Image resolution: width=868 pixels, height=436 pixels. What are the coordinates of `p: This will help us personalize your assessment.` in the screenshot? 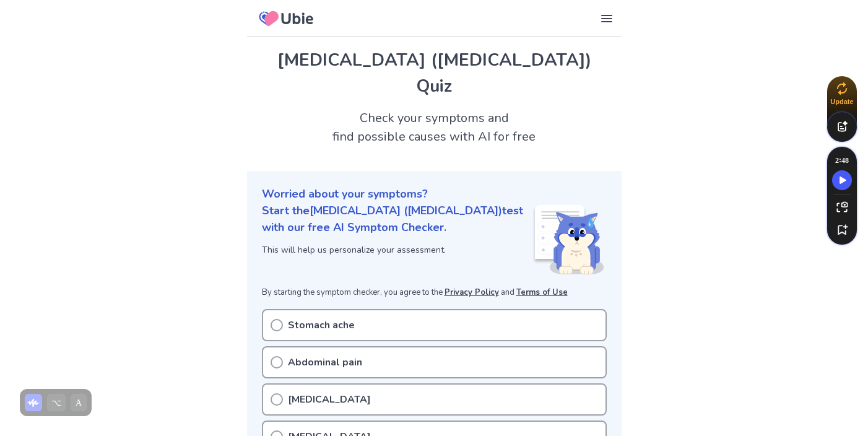 It's located at (397, 250).